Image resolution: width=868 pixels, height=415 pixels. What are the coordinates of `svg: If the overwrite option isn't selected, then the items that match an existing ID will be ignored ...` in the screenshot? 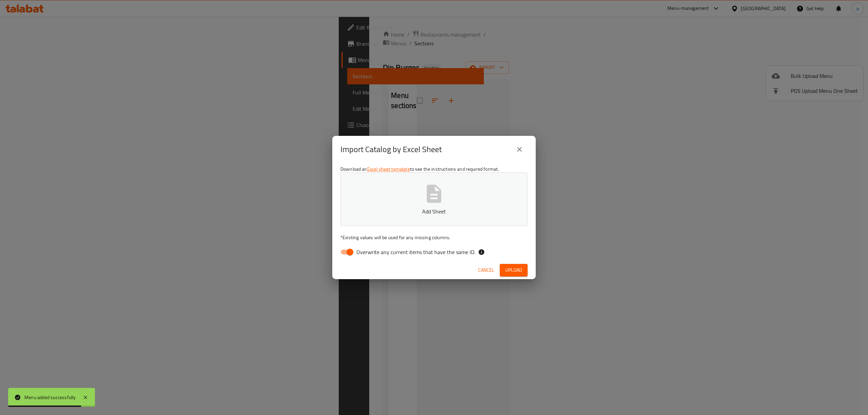 It's located at (481, 252).